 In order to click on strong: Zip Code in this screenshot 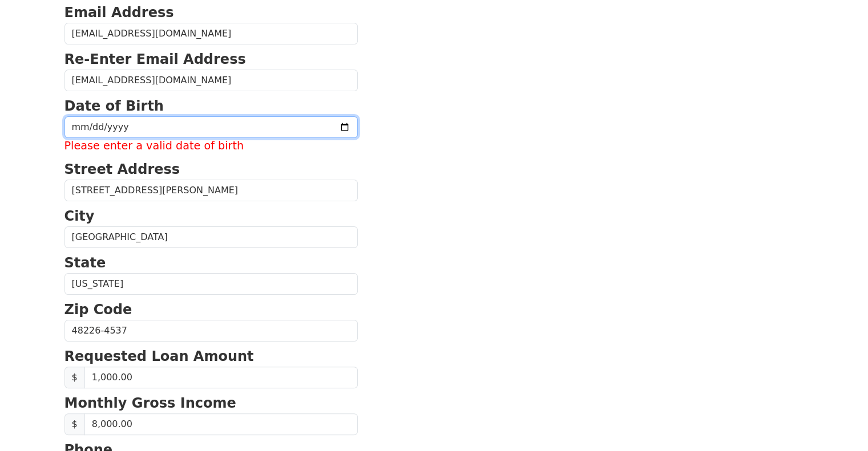, I will do `click(99, 310)`.